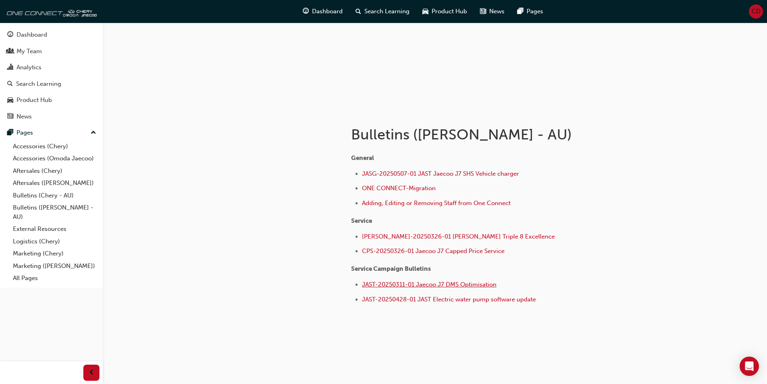  What do you see at coordinates (327, 11) in the screenshot?
I see `span: Dashboard` at bounding box center [327, 11].